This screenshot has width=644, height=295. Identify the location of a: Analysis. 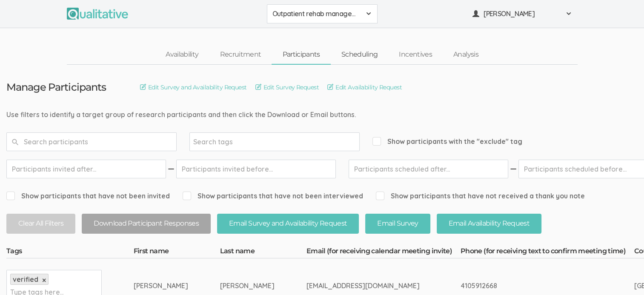
(466, 55).